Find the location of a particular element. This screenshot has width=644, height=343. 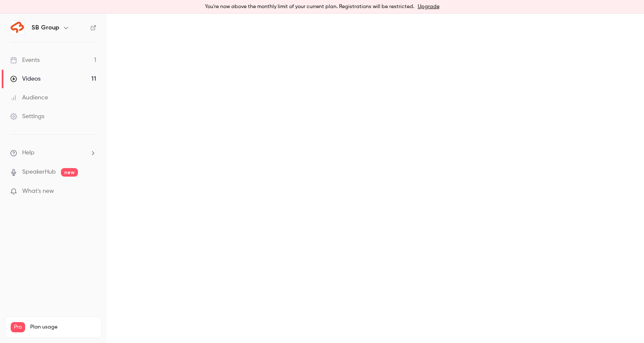

span: new is located at coordinates (69, 172).